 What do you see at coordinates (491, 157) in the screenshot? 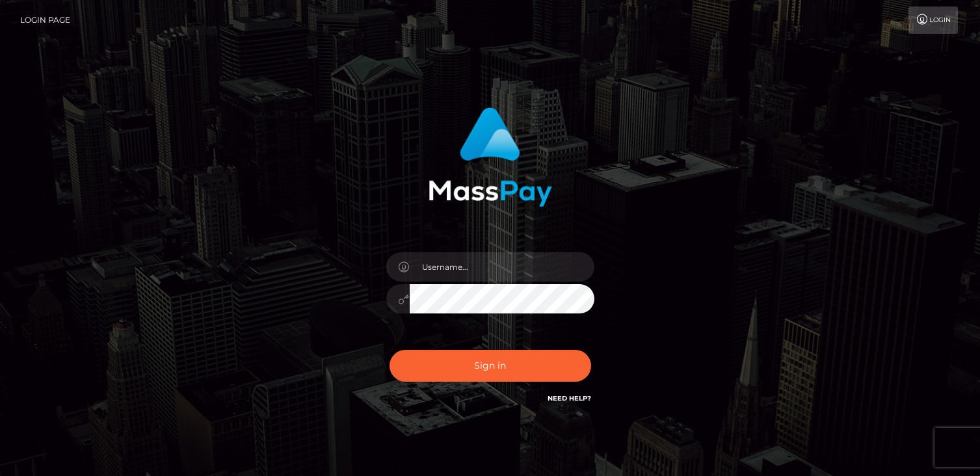
I see `img: MassPay Login` at bounding box center [491, 157].